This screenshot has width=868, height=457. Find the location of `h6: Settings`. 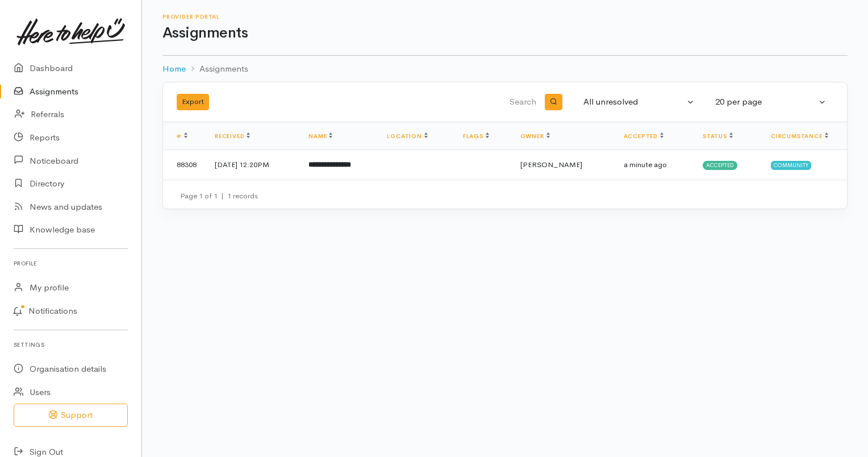

h6: Settings is located at coordinates (71, 344).